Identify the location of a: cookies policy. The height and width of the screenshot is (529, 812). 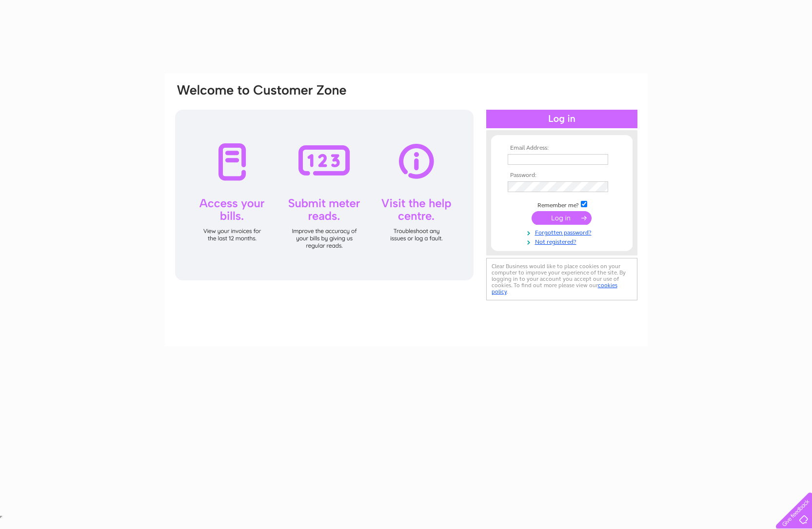
(555, 288).